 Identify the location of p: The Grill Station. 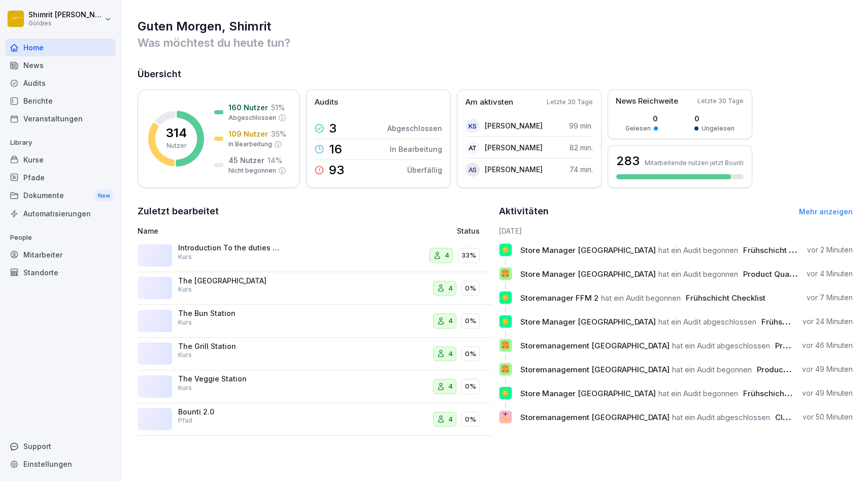
(229, 346).